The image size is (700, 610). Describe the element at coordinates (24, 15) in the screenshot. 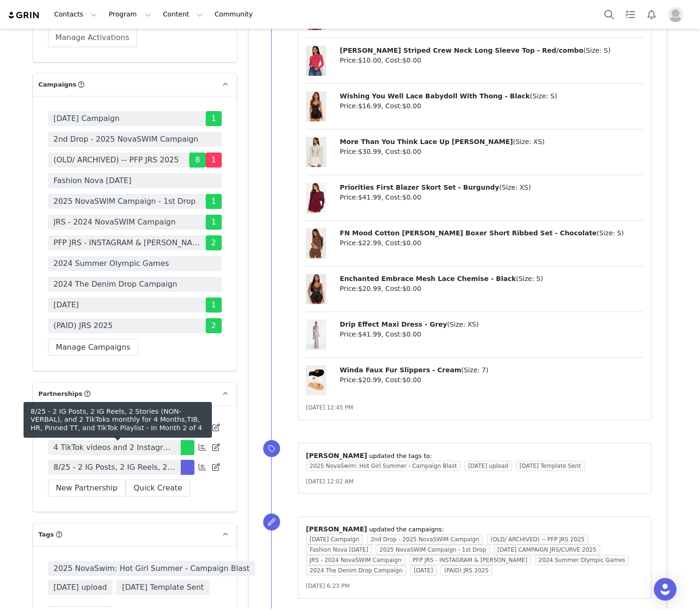

I see `img: grin logo` at that location.